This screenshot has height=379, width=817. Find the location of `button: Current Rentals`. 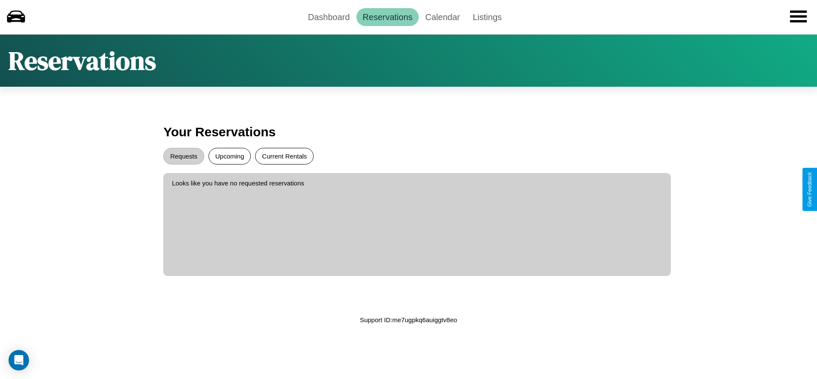

button: Current Rentals is located at coordinates (284, 156).